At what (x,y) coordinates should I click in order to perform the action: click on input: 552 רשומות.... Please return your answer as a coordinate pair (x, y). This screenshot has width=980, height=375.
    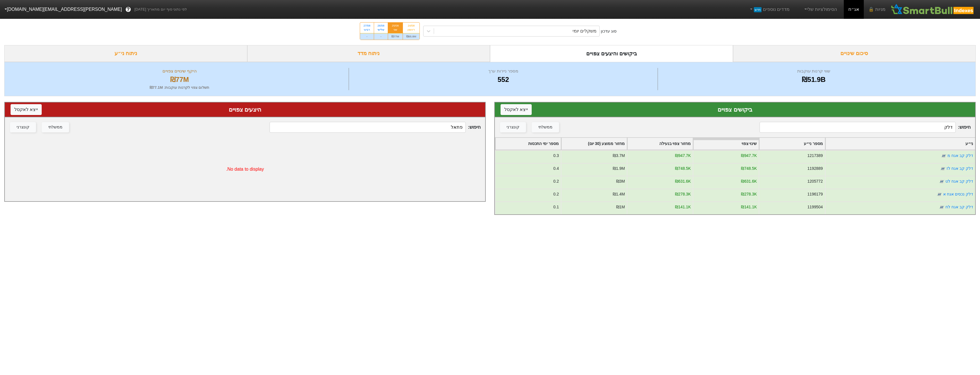
    Looking at the image, I should click on (857, 127).